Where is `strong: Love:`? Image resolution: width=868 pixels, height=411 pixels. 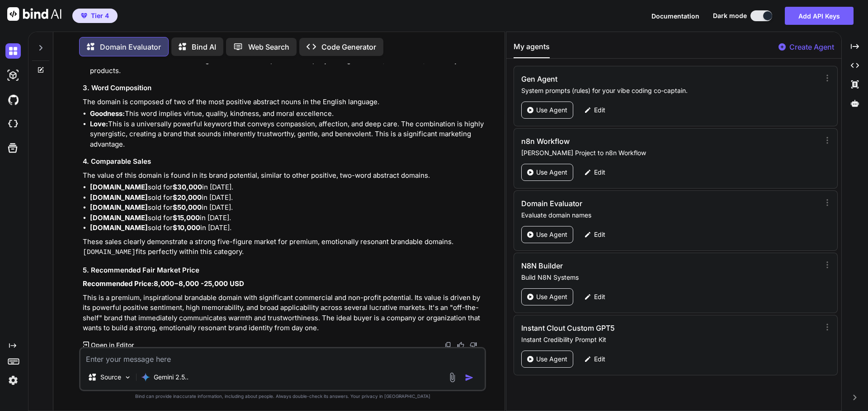 strong: Love: is located at coordinates (99, 124).